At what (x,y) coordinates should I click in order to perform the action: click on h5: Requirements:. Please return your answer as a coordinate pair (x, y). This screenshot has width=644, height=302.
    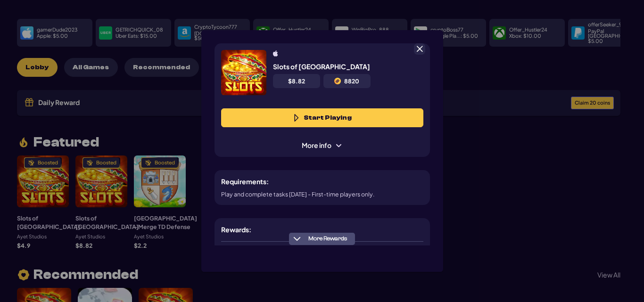
    Looking at the image, I should click on (245, 181).